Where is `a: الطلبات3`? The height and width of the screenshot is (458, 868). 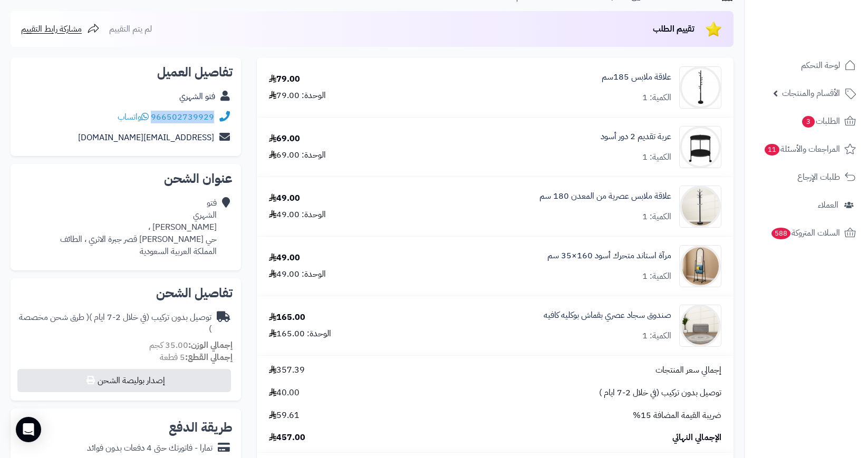 a: الطلبات3 is located at coordinates (806, 121).